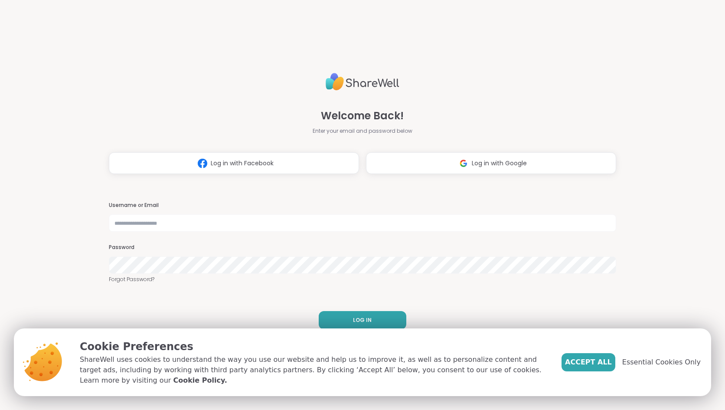  Describe the element at coordinates (363, 279) in the screenshot. I see `a: Forgot Password?` at that location.